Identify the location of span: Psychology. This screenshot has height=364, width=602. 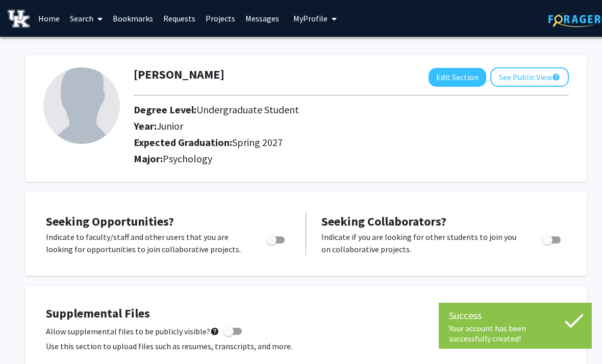
(187, 158).